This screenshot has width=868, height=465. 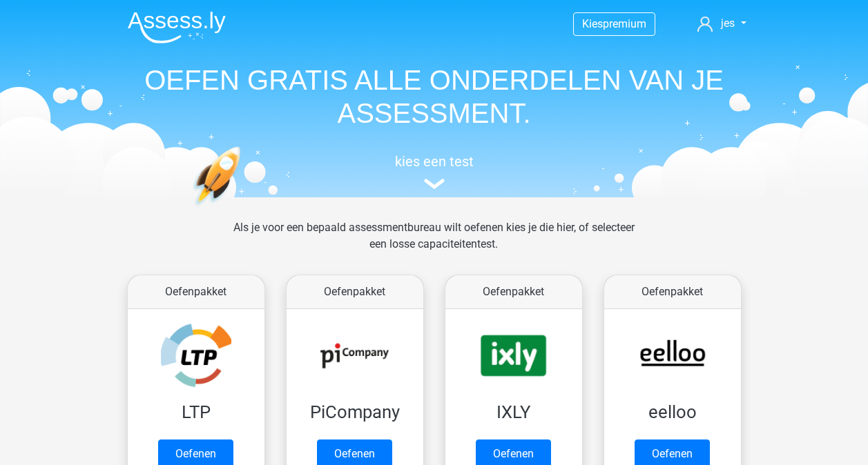 I want to click on h1: OEFEN GRATIS ALLE ONDERDELEN VAN JE ASSESSMENT., so click(x=435, y=96).